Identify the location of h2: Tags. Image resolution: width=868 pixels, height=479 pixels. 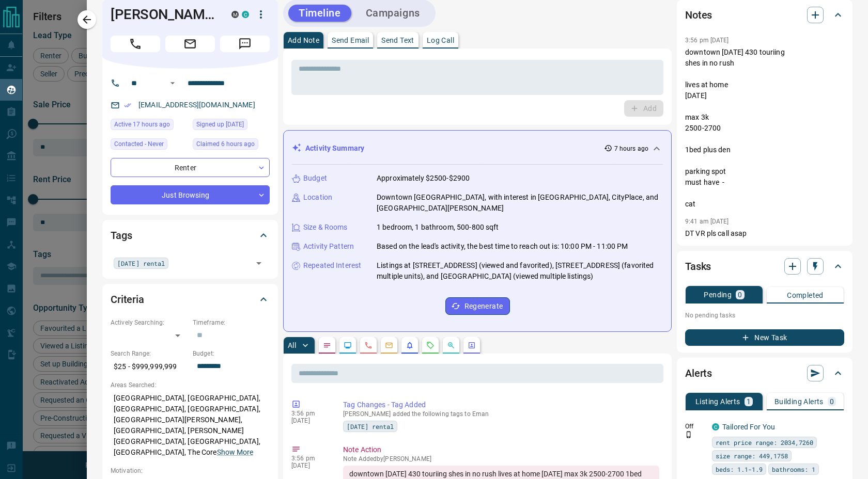
(121, 235).